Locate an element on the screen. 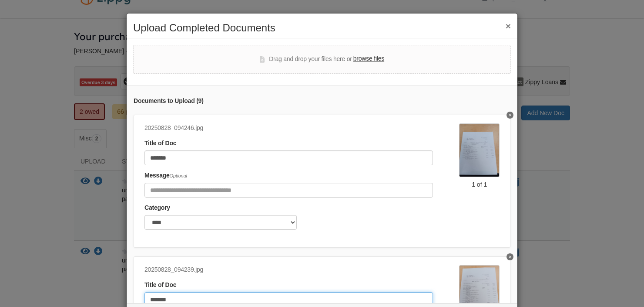 The height and width of the screenshot is (307, 644). div: Documents to Upload ( 9 ) is located at coordinates (322, 101).